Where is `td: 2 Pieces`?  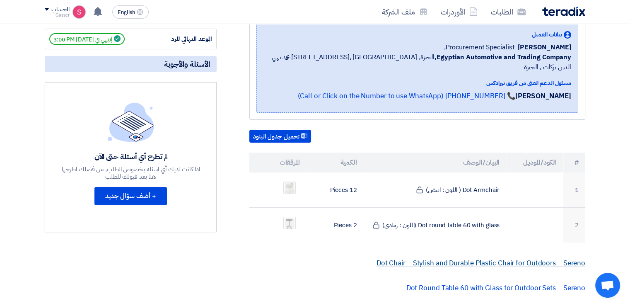 td: 2 Pieces is located at coordinates (335, 225).